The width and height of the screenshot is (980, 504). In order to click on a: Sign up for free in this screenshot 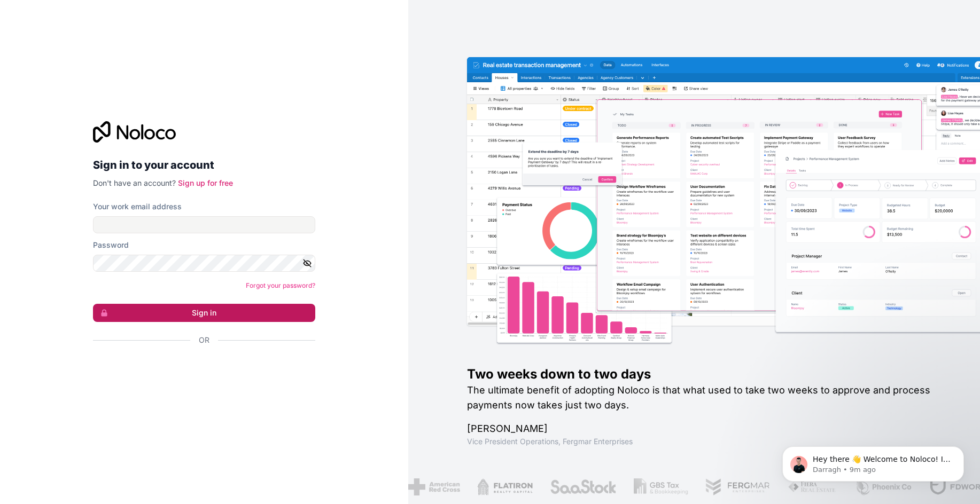, I will do `click(205, 183)`.